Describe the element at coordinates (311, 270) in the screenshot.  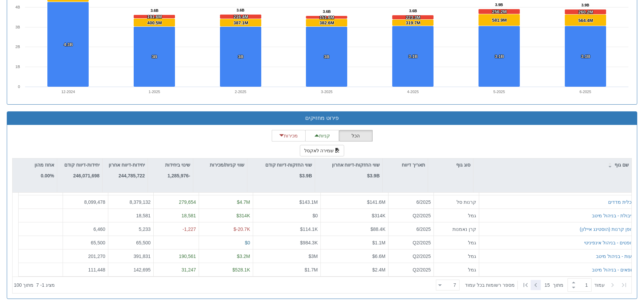
I see `span: $1.7M` at that location.